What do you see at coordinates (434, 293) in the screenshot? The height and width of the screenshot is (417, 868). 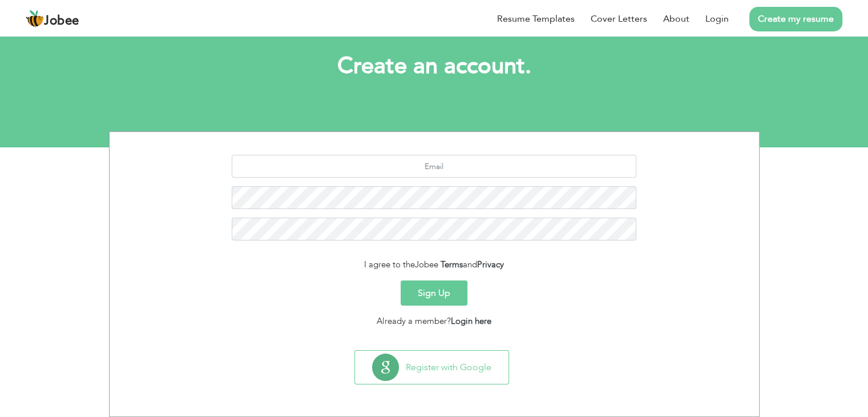 I see `button: Sign Up` at bounding box center [434, 293].